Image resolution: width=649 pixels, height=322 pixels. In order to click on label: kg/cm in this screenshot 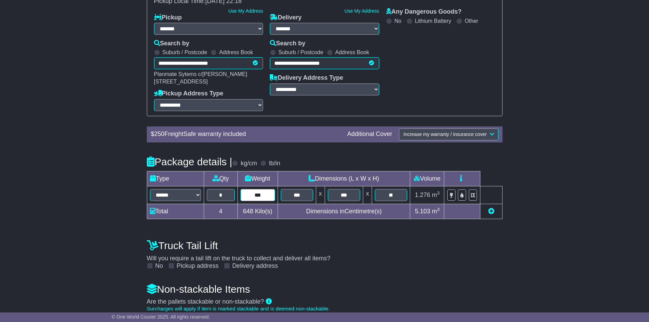, I will do `click(249, 164)`.